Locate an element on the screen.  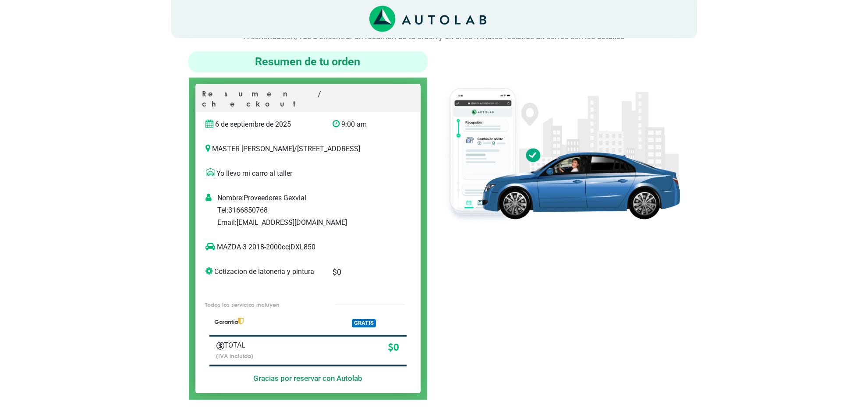
p: Todos los servicios incluyen is located at coordinates (261, 304).